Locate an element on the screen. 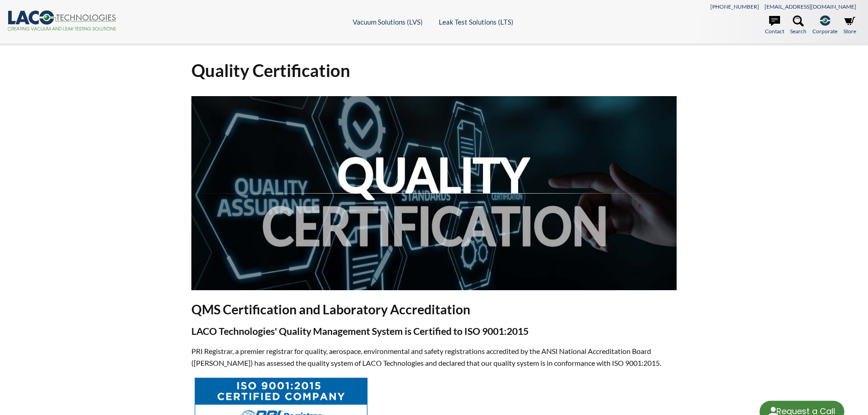 The image size is (868, 415). img: Quality Certification header is located at coordinates (434, 193).